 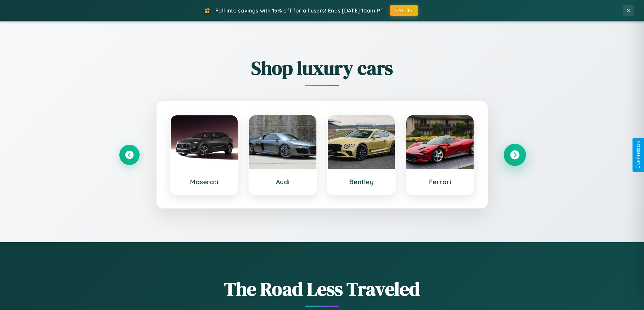 What do you see at coordinates (322, 289) in the screenshot?
I see `h1: The Road Less Traveled` at bounding box center [322, 289].